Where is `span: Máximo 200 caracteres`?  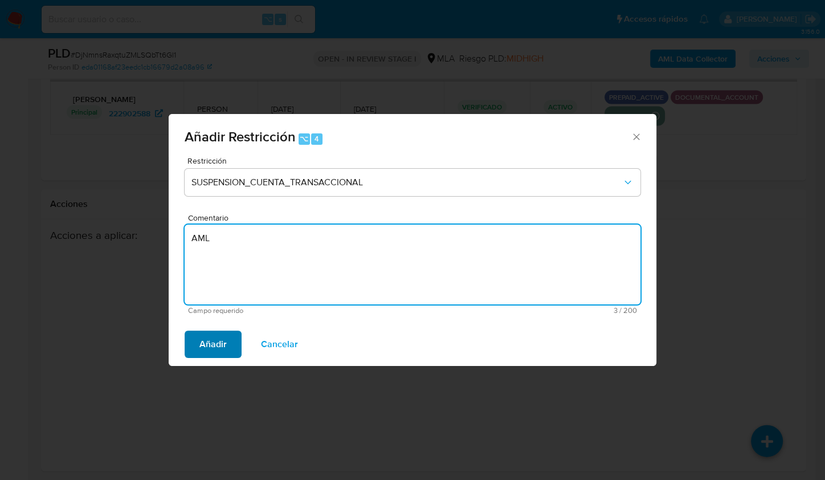
span: Máximo 200 caracteres is located at coordinates (525, 310).